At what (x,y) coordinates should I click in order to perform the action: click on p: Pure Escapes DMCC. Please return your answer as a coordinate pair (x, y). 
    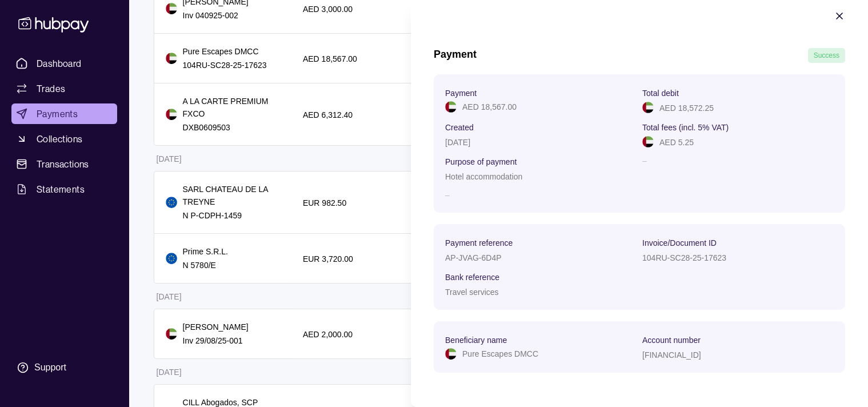
    Looking at the image, I should click on (500, 354).